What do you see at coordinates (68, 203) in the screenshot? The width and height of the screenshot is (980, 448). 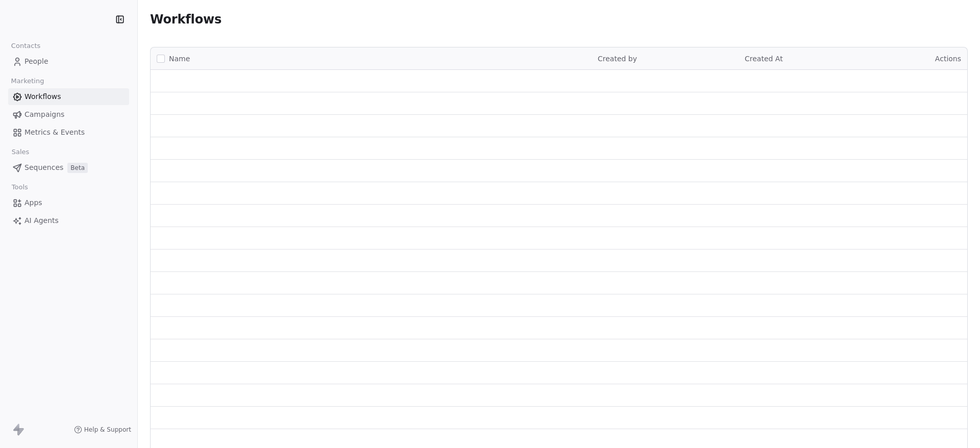 I see `a: Apps` at bounding box center [68, 203].